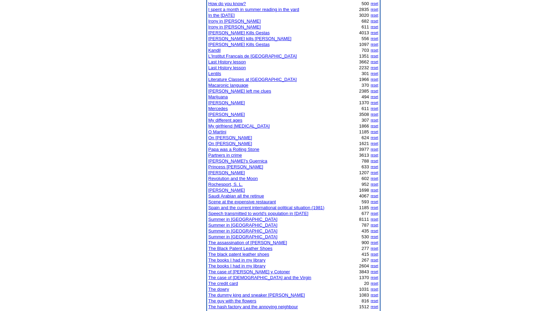 This screenshot has height=311, width=544. Describe the element at coordinates (364, 289) in the screenshot. I see `font: 1031` at that location.